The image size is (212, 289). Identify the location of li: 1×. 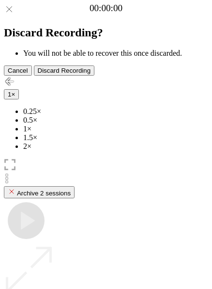
(116, 129).